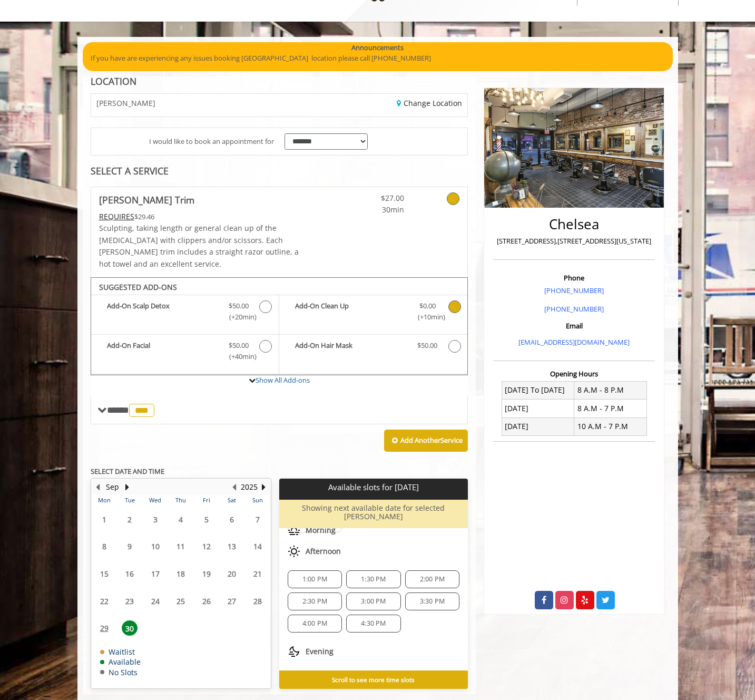  I want to click on div: 2:00 PM, so click(432, 579).